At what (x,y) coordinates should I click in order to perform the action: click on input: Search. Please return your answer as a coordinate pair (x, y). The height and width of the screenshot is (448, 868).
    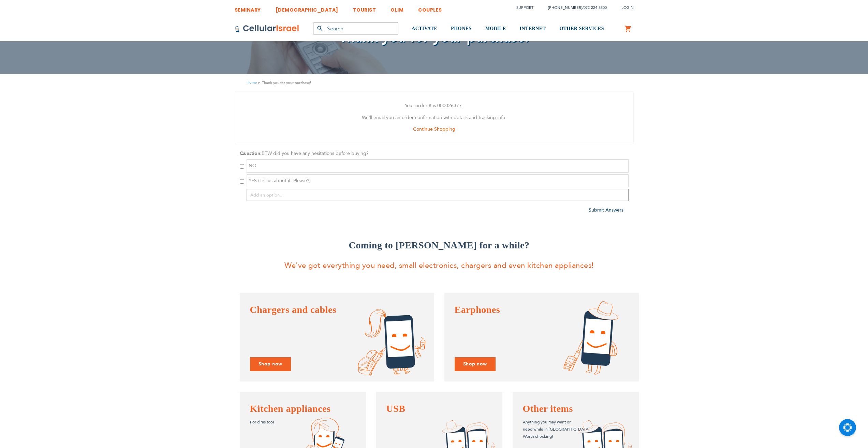
    Looking at the image, I should click on (356, 29).